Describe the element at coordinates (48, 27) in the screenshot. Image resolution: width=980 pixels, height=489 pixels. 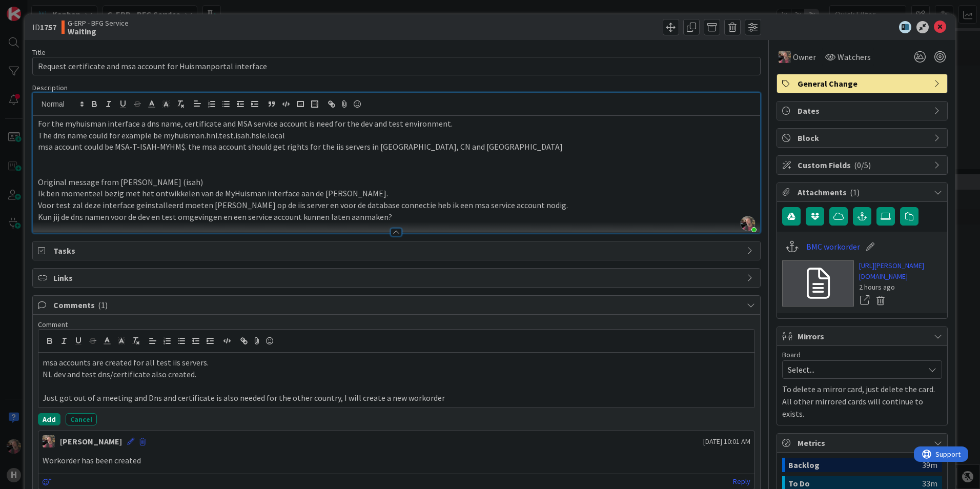
I see `b: 1757` at that location.